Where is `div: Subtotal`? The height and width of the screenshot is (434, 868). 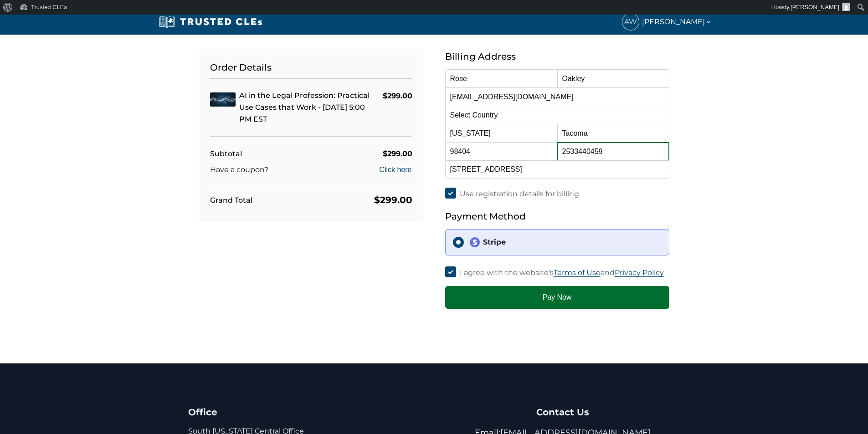 div: Subtotal is located at coordinates (226, 154).